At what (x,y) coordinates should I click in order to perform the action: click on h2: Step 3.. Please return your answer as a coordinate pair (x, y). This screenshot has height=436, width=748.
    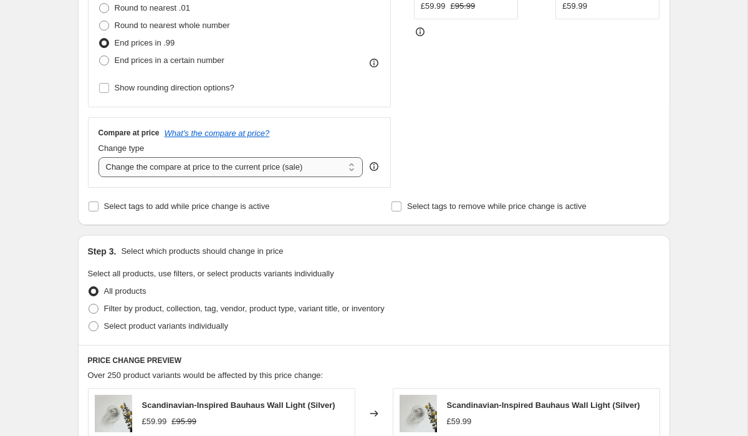
    Looking at the image, I should click on (102, 251).